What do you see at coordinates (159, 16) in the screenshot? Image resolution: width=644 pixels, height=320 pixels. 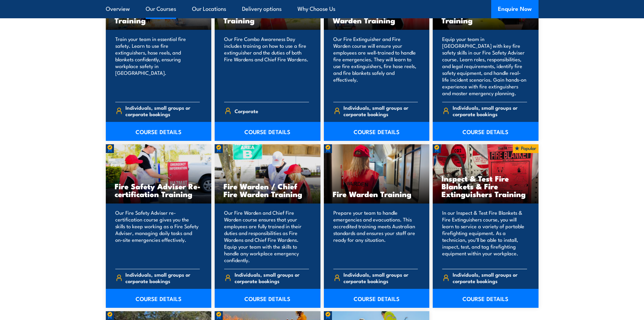 I see `h3: Fire Extinguisher Training` at bounding box center [159, 16].